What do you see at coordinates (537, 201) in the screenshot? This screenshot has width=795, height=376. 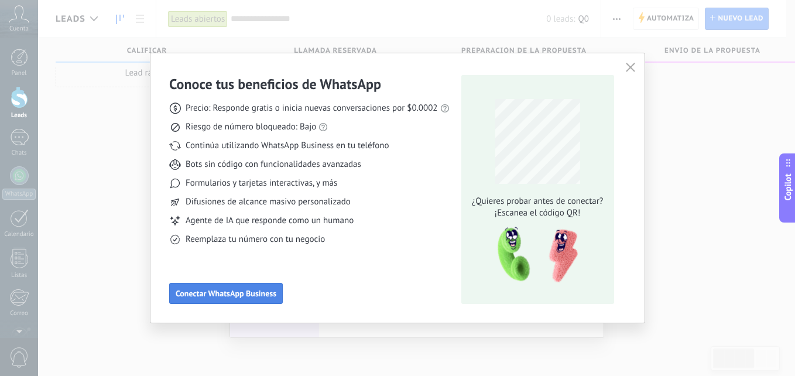 I see `span: ¿Quieres probar antes de conectar?` at bounding box center [537, 201].